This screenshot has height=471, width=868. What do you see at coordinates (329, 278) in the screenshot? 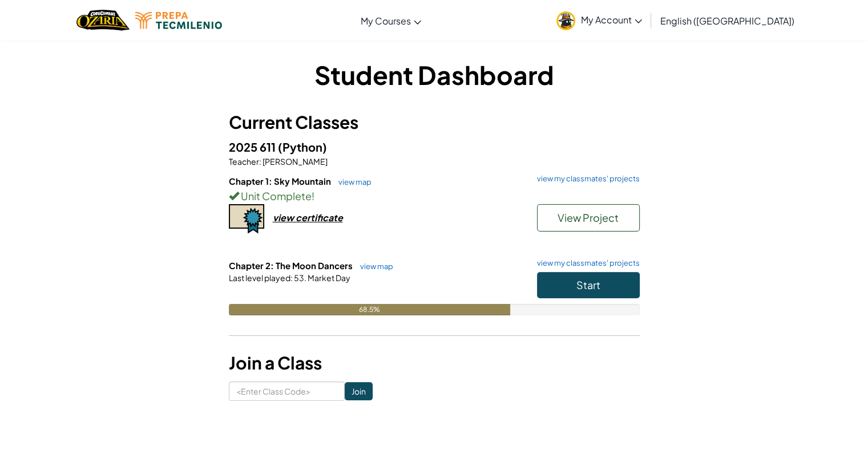
I see `span: Market Day` at bounding box center [329, 278].